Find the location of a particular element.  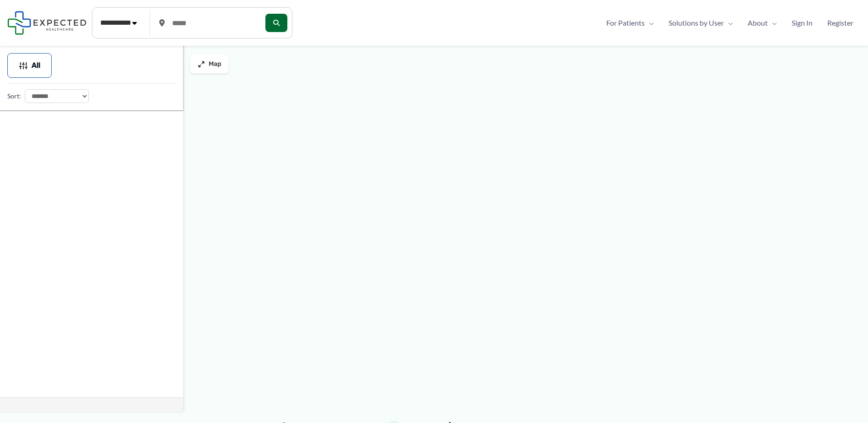

span: Solutions by User is located at coordinates (696, 23).